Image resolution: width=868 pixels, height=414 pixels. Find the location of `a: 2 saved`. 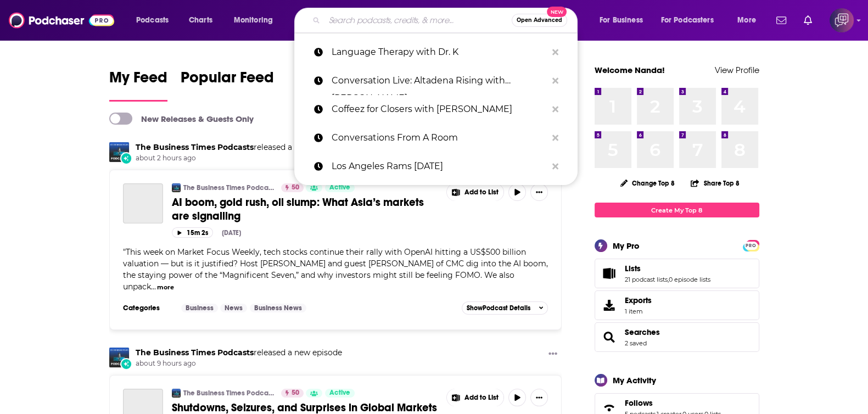

a: 2 saved is located at coordinates (636, 343).